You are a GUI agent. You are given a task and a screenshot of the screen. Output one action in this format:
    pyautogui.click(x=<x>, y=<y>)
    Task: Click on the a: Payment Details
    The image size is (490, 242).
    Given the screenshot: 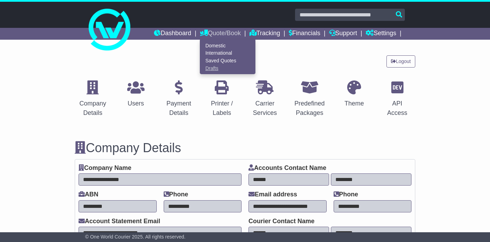 What is the action you would take?
    pyautogui.click(x=179, y=99)
    